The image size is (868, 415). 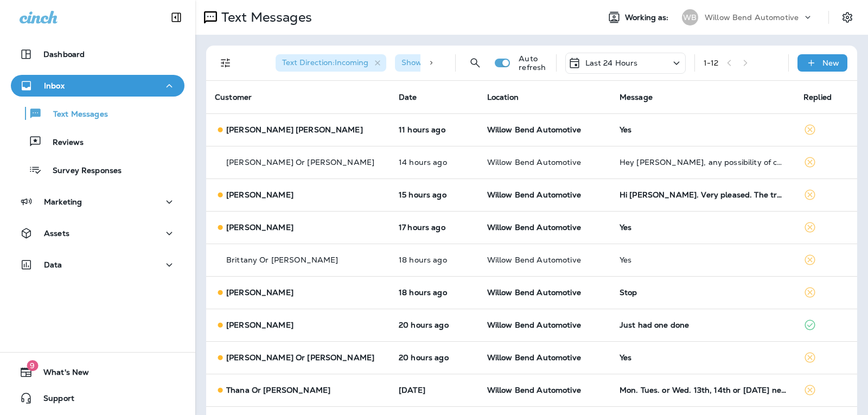 I want to click on p: Auto refresh, so click(x=533, y=63).